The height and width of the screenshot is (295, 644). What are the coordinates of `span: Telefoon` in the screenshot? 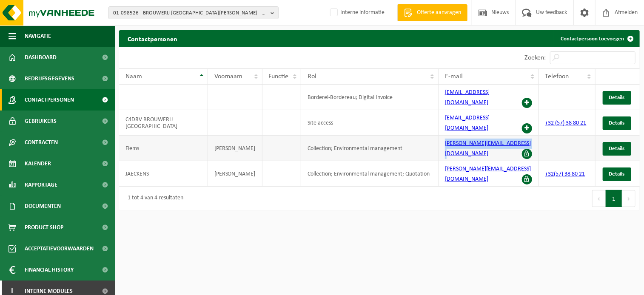 It's located at (557, 77).